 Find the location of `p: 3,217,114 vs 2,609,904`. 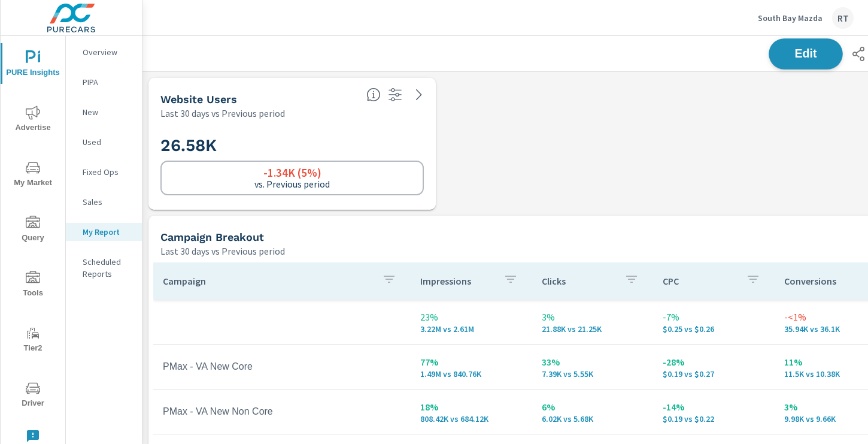

p: 3,217,114 vs 2,609,904 is located at coordinates (471, 329).